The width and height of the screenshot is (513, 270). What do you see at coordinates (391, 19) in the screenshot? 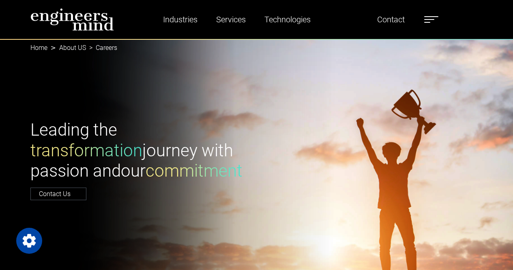
I see `a: Contact` at bounding box center [391, 19].